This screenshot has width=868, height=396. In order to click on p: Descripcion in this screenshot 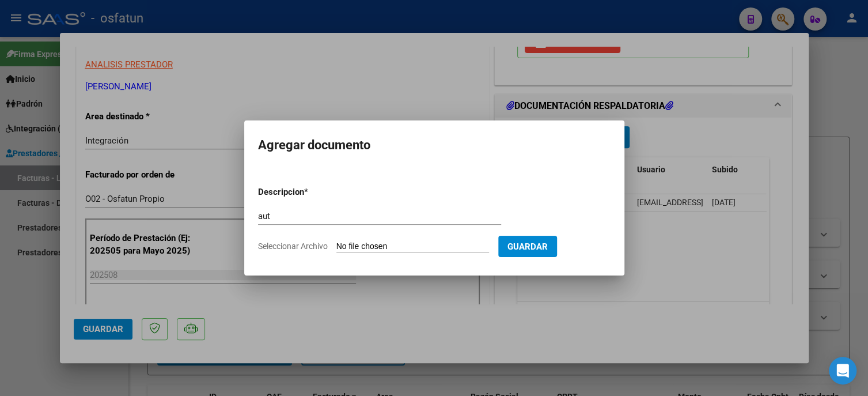, I will do `click(311, 192)`.